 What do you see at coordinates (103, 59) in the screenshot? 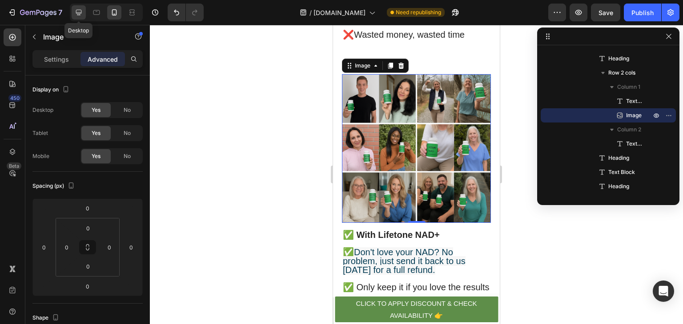
I see `p: Advanced` at bounding box center [103, 59].